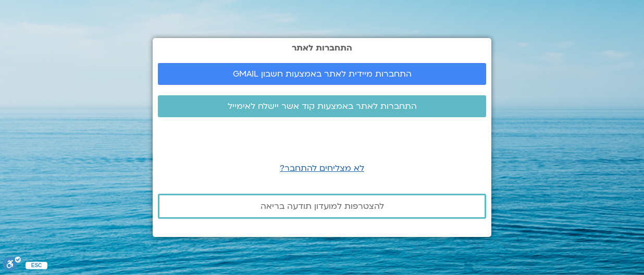 This screenshot has width=644, height=275. Describe the element at coordinates (322, 74) in the screenshot. I see `span: התחברות מיידית לאתר באמצעות חשבון GMAIL` at that location.